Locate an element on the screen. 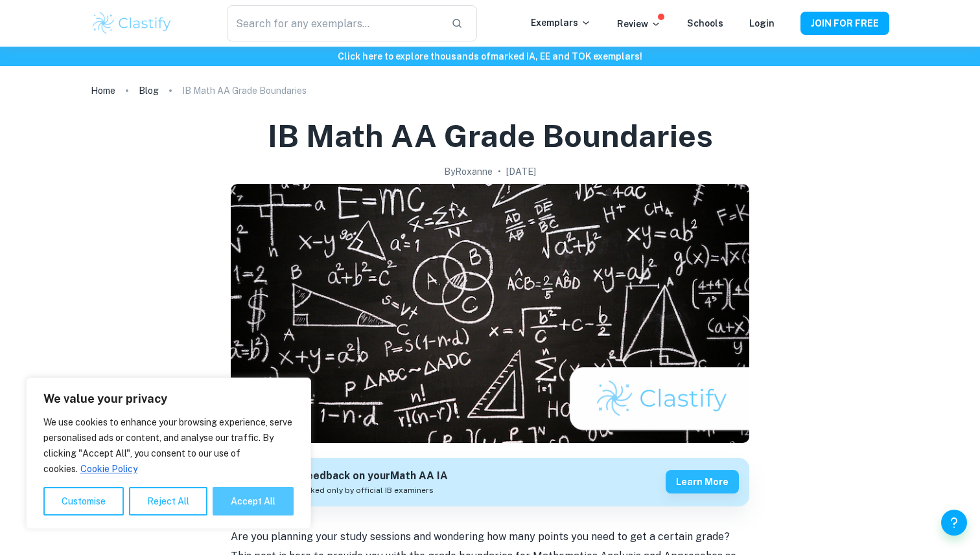 The image size is (980, 555). div: We value your privacy is located at coordinates (168, 453).